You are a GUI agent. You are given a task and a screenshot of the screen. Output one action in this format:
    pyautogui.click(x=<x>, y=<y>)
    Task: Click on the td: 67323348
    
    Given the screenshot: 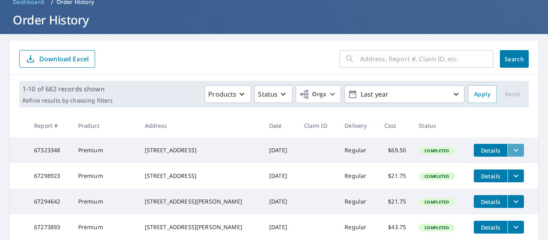 What is the action you would take?
    pyautogui.click(x=50, y=150)
    